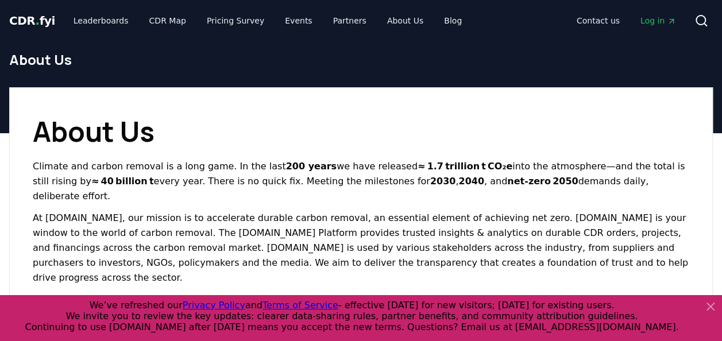  I want to click on a: Pricing Survey, so click(235, 21).